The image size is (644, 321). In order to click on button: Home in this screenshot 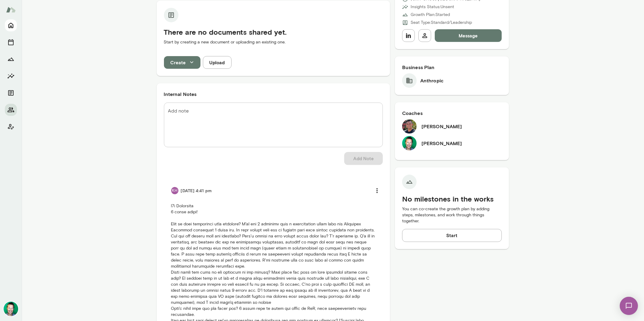, I will do `click(11, 25)`.